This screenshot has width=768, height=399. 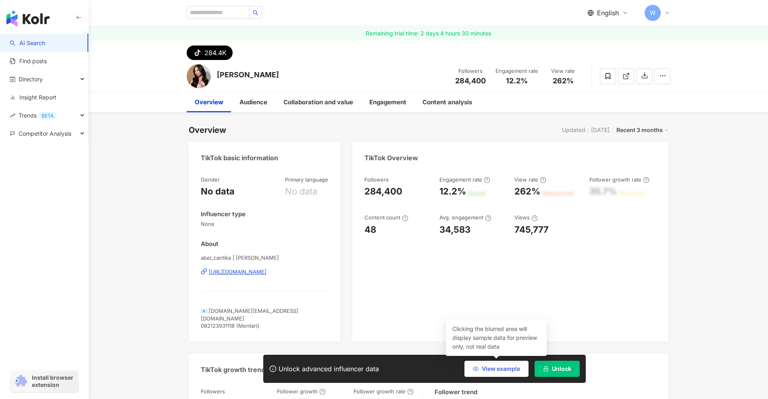 I want to click on span: W, so click(x=652, y=13).